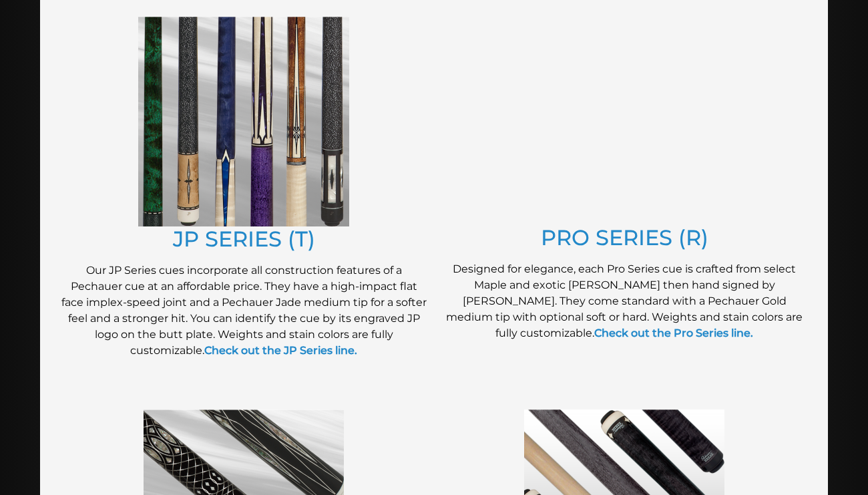 The width and height of the screenshot is (868, 495). Describe the element at coordinates (243, 311) in the screenshot. I see `p: Our JP Series cues incorporate all construction features of a Pechauer cue at an affordable price...` at that location.